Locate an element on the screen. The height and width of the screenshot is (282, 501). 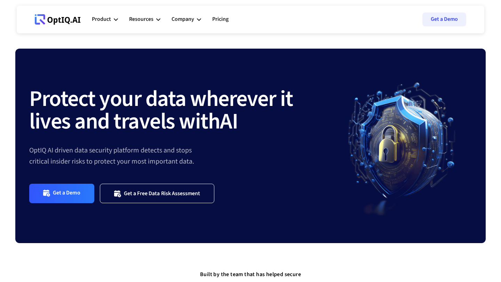
div: Webflow Homepage is located at coordinates (35, 24).